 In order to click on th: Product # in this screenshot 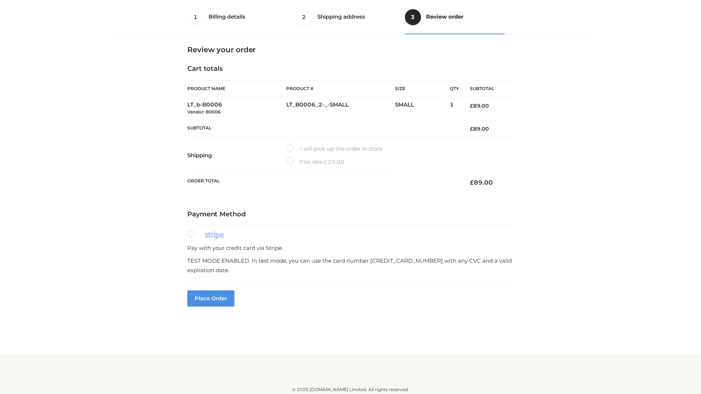, I will do `click(341, 89)`.